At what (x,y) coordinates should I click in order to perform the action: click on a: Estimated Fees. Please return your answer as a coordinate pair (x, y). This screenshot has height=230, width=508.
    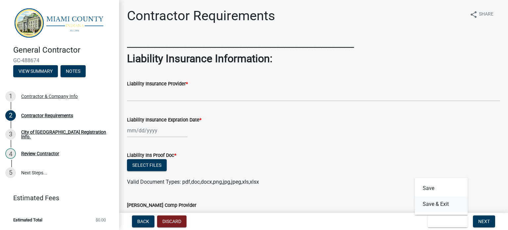
    Looking at the image, I should click on (57, 198).